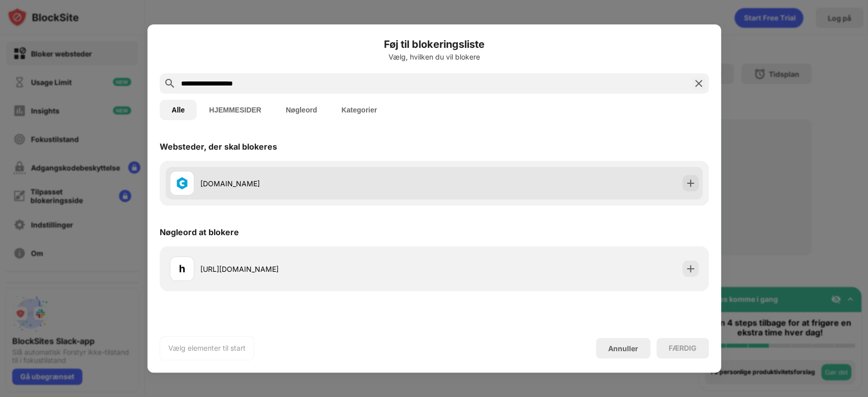  Describe the element at coordinates (178, 110) in the screenshot. I see `button: Alle` at that location.